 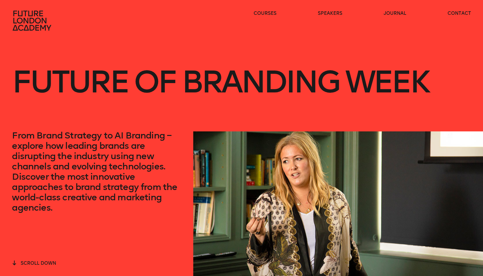 I want to click on a: courses, so click(x=265, y=14).